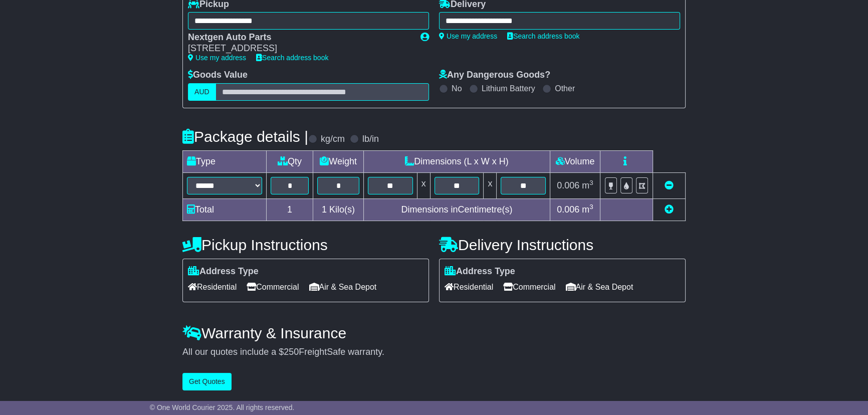  I want to click on td: Kilo(s), so click(338, 210).